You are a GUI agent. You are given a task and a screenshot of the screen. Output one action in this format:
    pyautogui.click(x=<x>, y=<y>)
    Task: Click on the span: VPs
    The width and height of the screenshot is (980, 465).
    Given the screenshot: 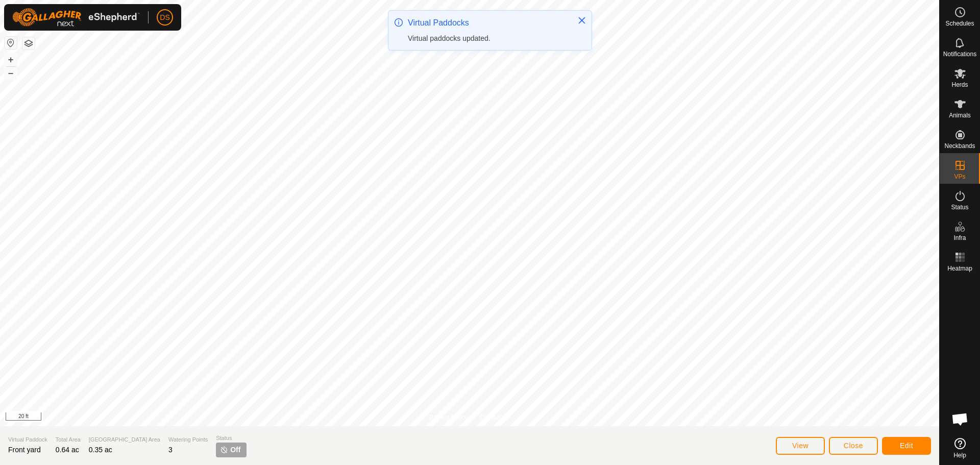 What is the action you would take?
    pyautogui.click(x=960, y=176)
    